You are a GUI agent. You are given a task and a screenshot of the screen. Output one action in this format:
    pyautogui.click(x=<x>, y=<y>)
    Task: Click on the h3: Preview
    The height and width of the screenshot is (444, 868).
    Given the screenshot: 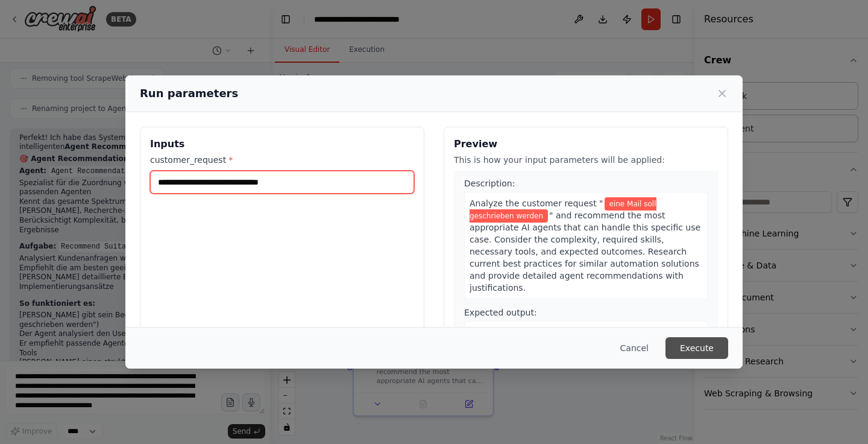 What is the action you would take?
    pyautogui.click(x=586, y=144)
    